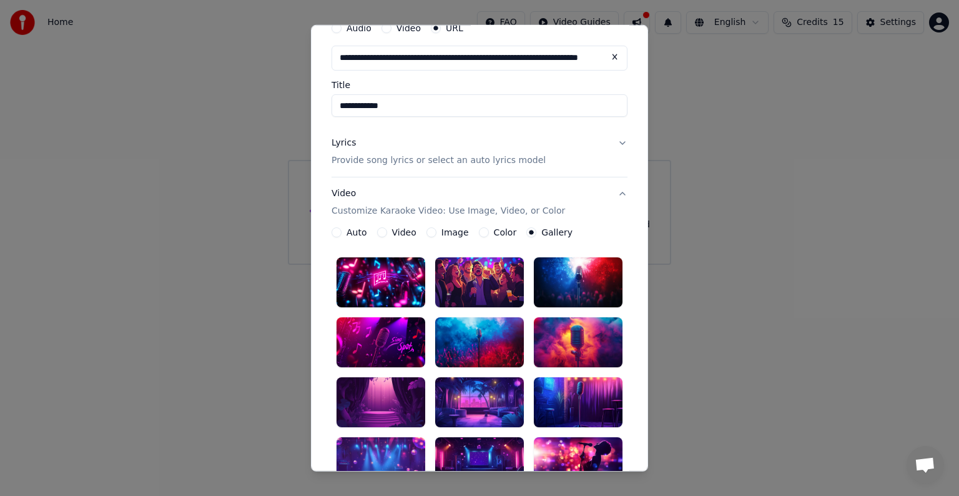 This screenshot has height=496, width=959. What do you see at coordinates (438, 160) in the screenshot?
I see `p: Provide song lyrics or select an auto lyrics model` at bounding box center [438, 160].